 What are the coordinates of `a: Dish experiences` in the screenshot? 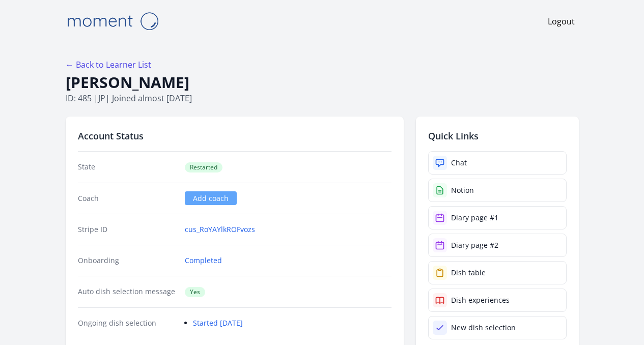 It's located at (497, 300).